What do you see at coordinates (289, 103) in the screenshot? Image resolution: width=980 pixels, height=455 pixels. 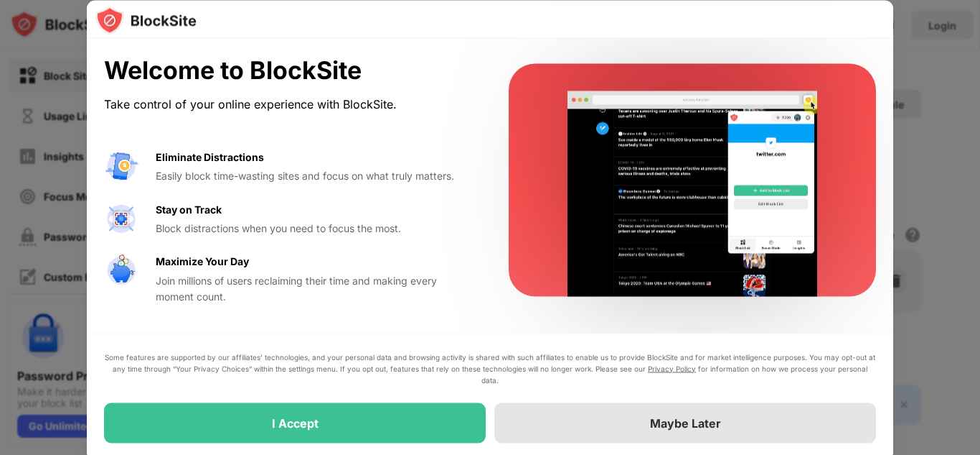 I see `div: Take control of your online experience with BlockSite.` at bounding box center [289, 103].